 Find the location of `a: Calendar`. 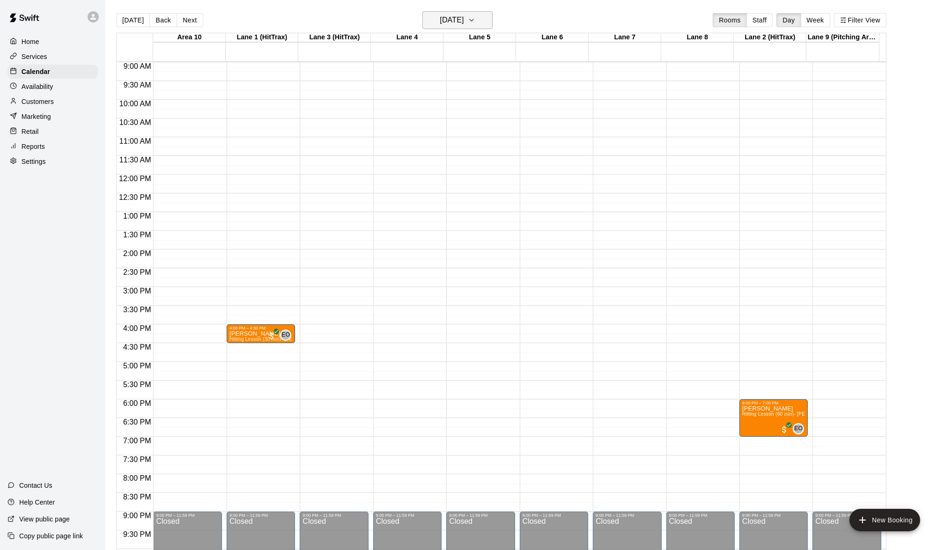

a: Calendar is located at coordinates (52, 72).